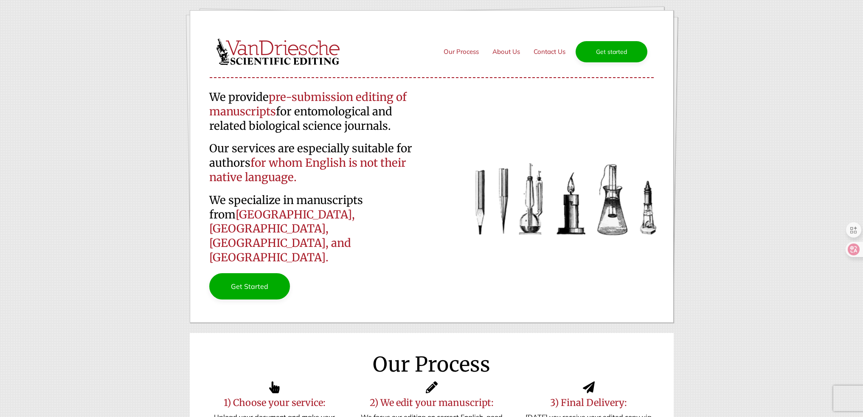  What do you see at coordinates (317, 233) in the screenshot?
I see `h5: We specialize in manuscripts from` at bounding box center [317, 233].